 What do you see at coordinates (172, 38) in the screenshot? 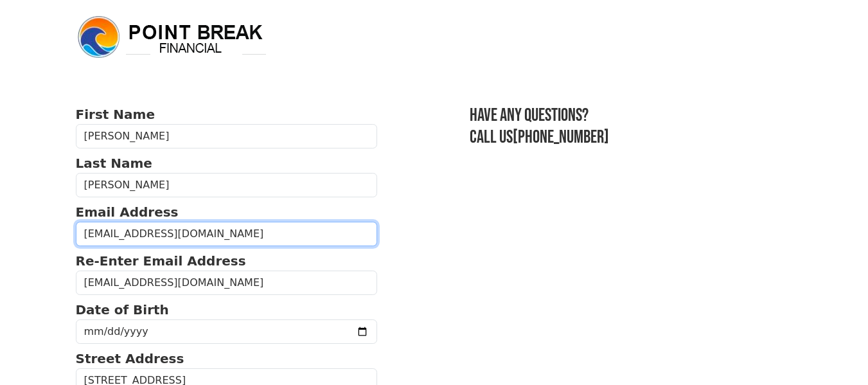
I see `img: logo.png` at bounding box center [172, 38].